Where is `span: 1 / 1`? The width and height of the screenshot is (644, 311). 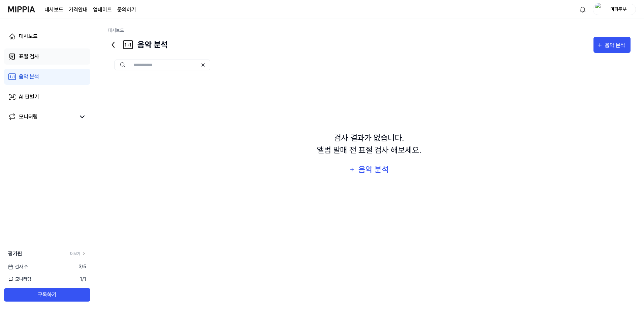 span: 1 / 1 is located at coordinates (83, 279).